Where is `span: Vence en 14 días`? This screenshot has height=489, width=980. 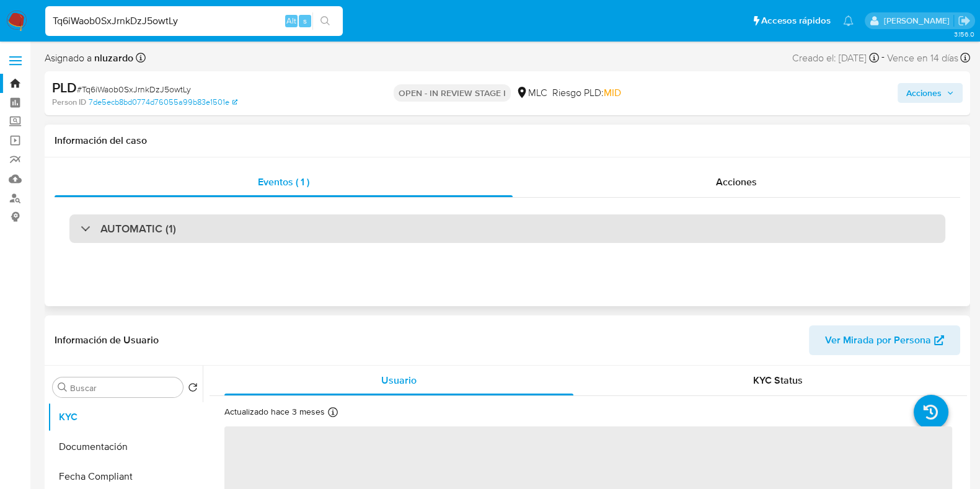
span: Vence en 14 días is located at coordinates (922, 58).